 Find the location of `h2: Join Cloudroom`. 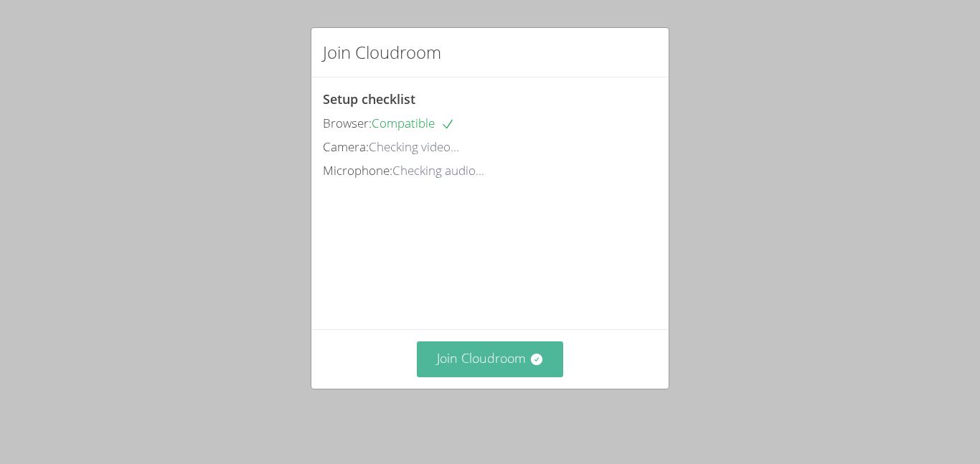

h2: Join Cloudroom is located at coordinates (382, 52).